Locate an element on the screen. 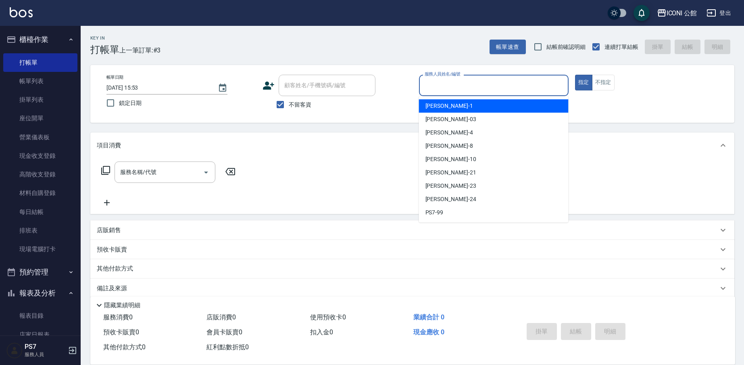  input: YYYY/MM/DD hh:mm is located at coordinates (158, 88).